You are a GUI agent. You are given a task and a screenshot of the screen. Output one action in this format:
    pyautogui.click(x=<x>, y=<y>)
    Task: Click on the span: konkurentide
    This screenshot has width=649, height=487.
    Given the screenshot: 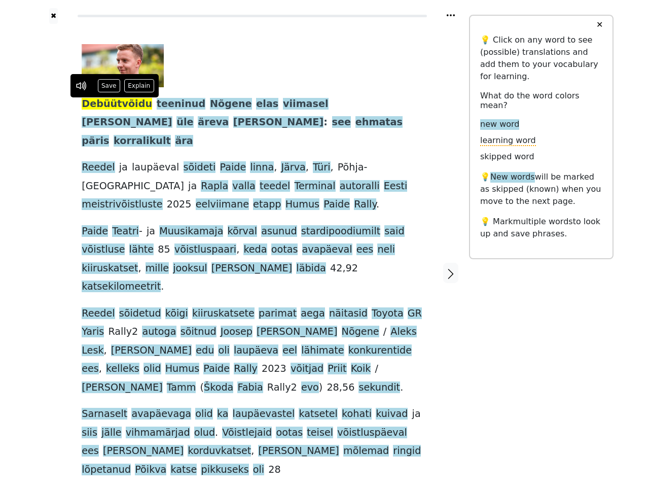 What is the action you would take?
    pyautogui.click(x=380, y=350)
    